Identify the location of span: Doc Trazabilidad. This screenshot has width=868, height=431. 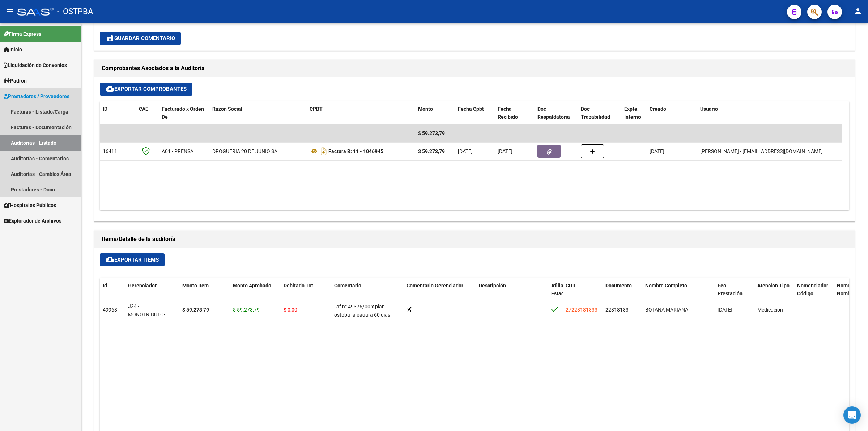
(596, 113).